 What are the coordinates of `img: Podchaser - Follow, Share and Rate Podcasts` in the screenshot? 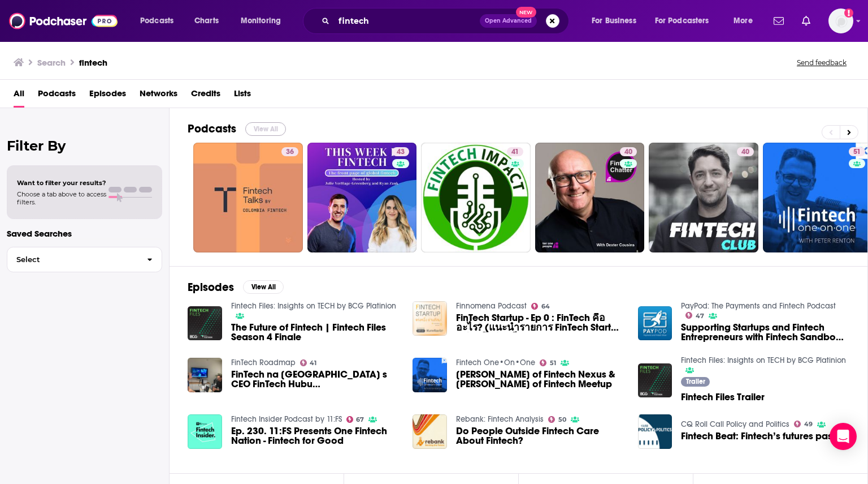 It's located at (63, 21).